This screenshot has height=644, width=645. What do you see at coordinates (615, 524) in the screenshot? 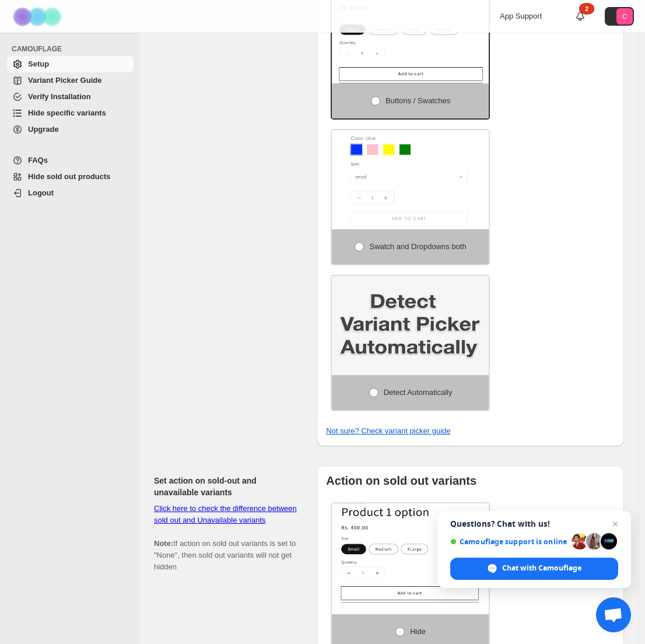
I see `span: Close chat` at bounding box center [615, 524].